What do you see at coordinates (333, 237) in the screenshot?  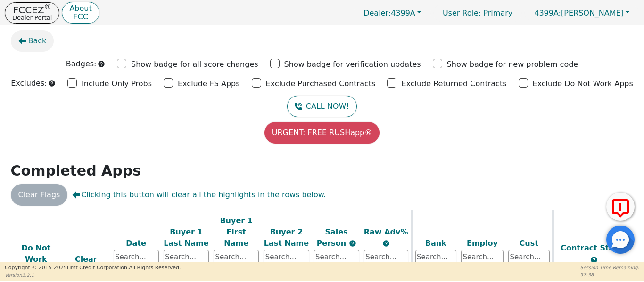 I see `span: Sales Person` at bounding box center [333, 237].